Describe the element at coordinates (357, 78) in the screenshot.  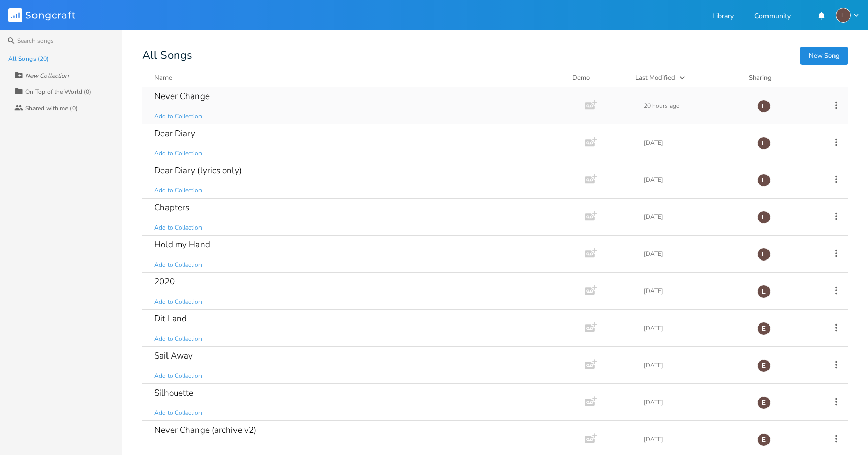
I see `button: Name` at that location.